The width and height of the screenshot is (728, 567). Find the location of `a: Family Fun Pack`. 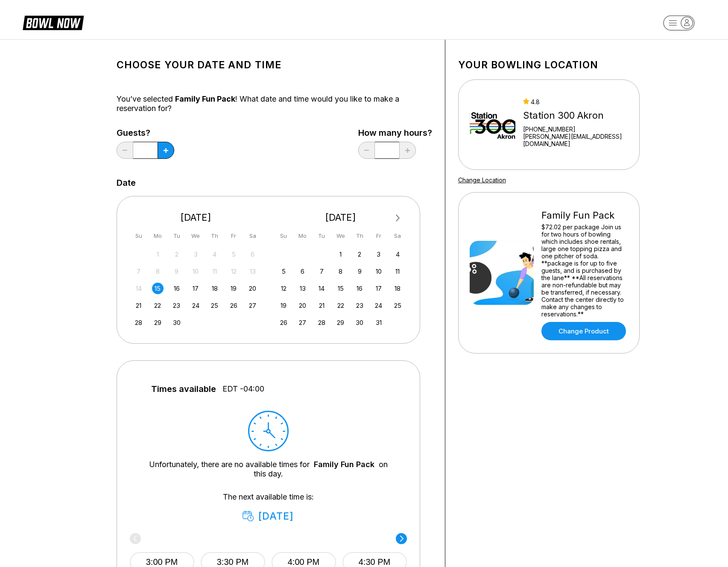

a: Family Fun Pack is located at coordinates (344, 464).